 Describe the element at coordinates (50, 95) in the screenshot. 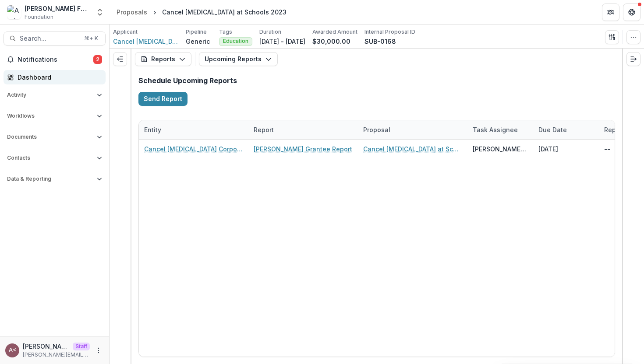

I see `span: Activity` at that location.